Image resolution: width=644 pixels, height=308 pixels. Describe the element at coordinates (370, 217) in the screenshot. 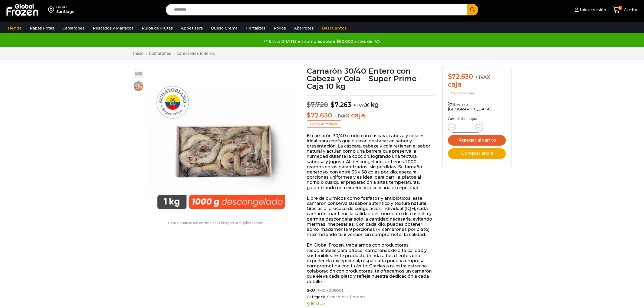

I see `p: Libre de químicos como fosfatos y antibióticos, este camarón conserva su sabor auténtico y textur...` at that location.